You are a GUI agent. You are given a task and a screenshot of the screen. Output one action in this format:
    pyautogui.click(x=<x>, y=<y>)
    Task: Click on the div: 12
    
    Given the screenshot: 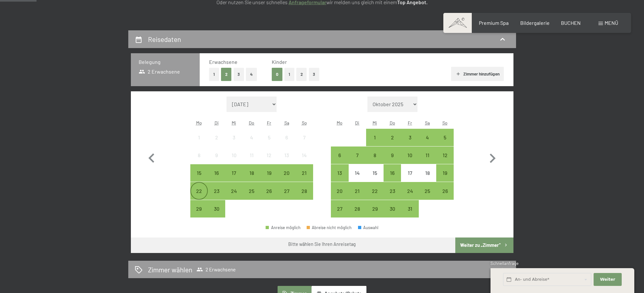 What is the action you would take?
    pyautogui.click(x=269, y=161)
    